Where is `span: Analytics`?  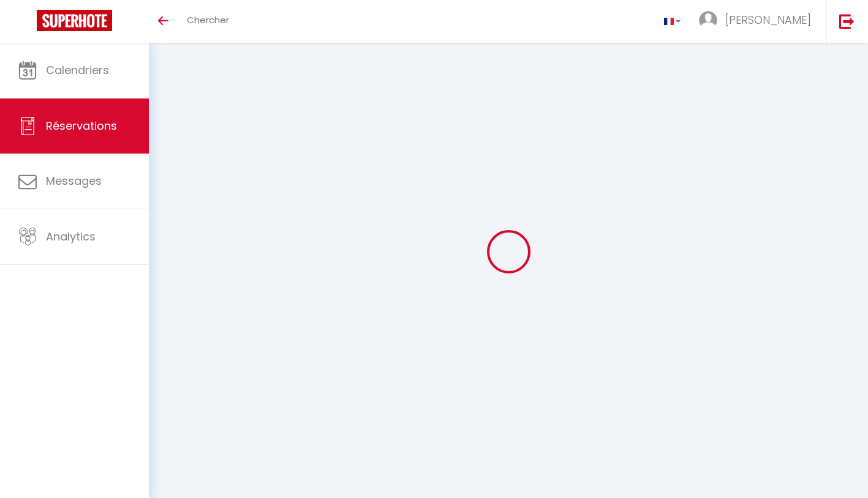
span: Analytics is located at coordinates (70, 236).